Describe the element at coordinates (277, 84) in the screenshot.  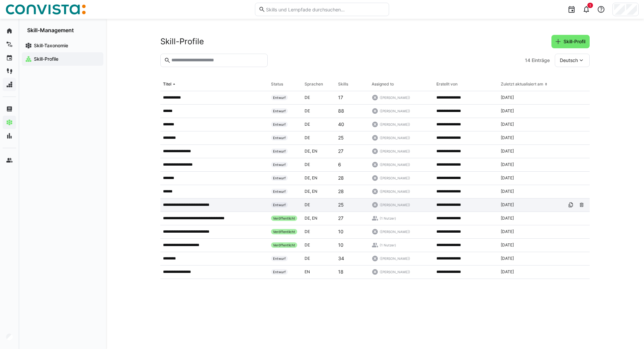
I see `div: Status` at that location.